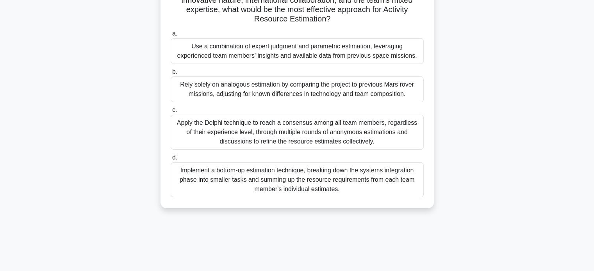 This screenshot has height=271, width=594. I want to click on div: Rely solely on analogous estimation by comparing the project to previous Mars rover missions, adj..., so click(297, 89).